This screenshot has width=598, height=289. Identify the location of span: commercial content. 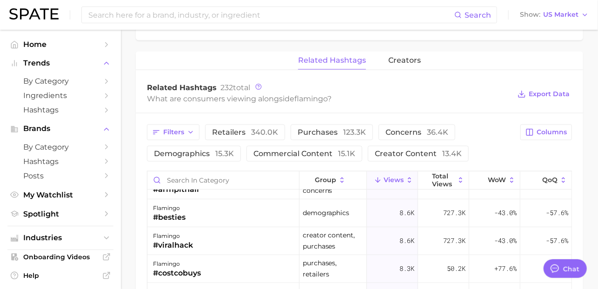
(304, 154).